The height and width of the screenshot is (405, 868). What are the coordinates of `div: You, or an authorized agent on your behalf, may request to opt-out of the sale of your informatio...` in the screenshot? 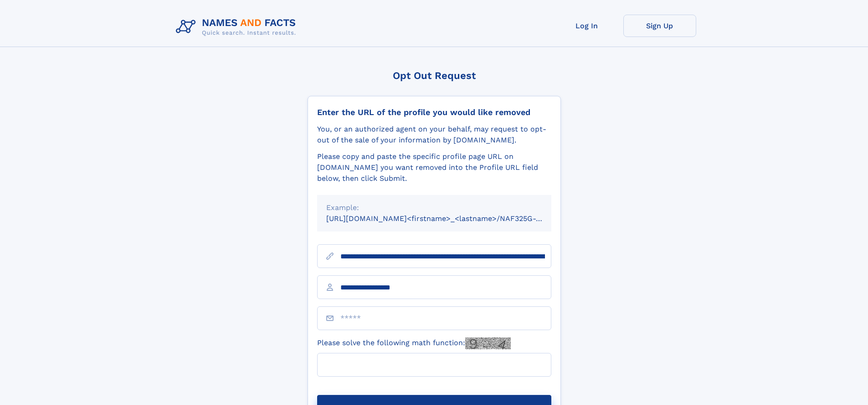 It's located at (434, 135).